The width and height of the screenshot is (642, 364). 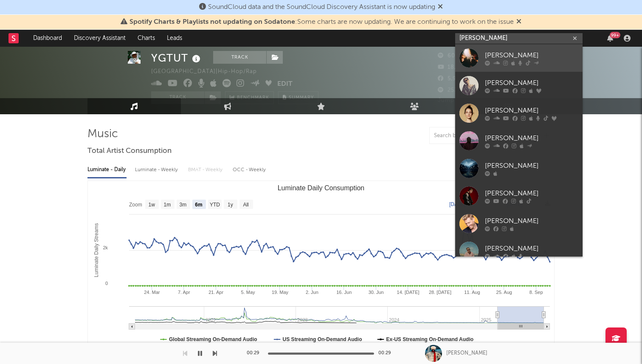 I want to click on text: 1y, so click(x=230, y=204).